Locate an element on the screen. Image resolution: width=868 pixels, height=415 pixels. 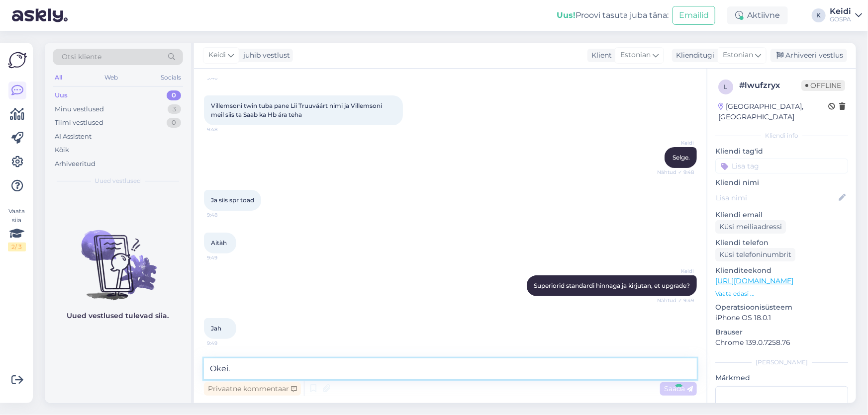
div: Keidi is located at coordinates (840, 12).